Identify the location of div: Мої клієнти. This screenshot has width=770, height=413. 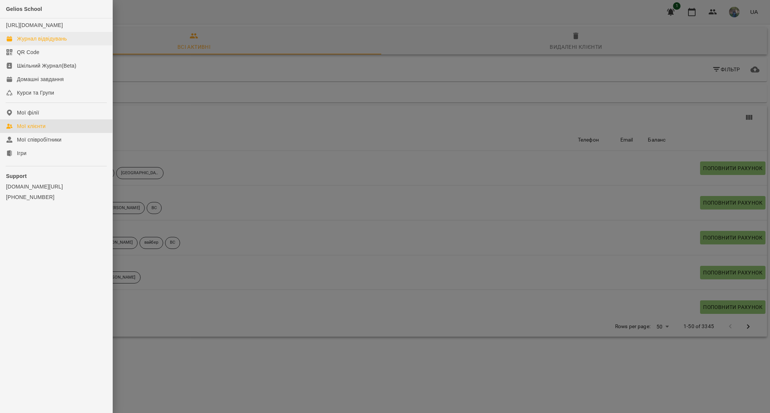
(31, 126).